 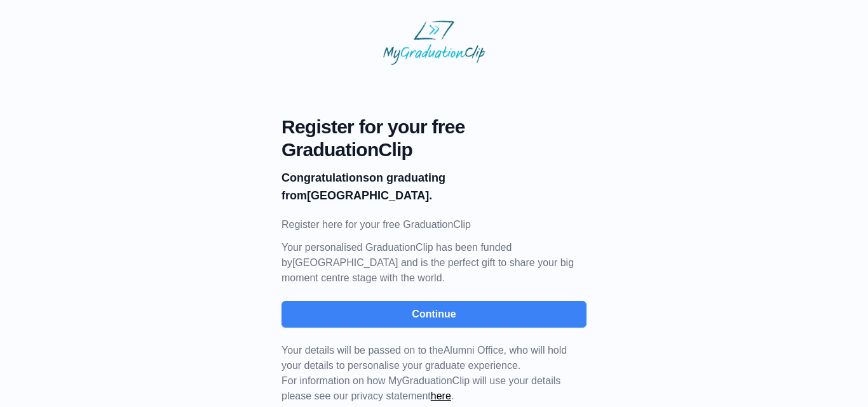 I want to click on span: For information on how MyGraduationClip will use your details please see our privacy statement ., so click(x=423, y=372).